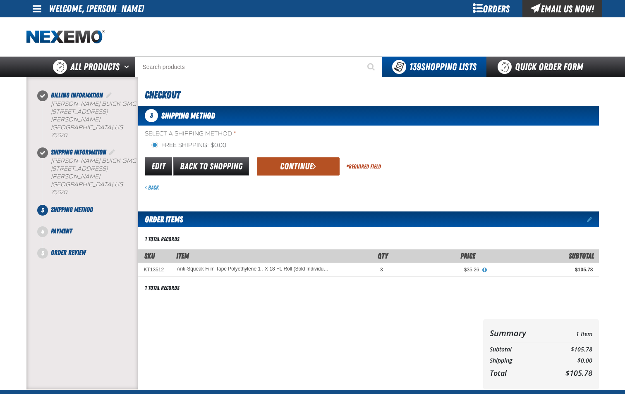 This screenshot has height=394, width=625. Describe the element at coordinates (43, 253) in the screenshot. I see `span: 5` at that location.